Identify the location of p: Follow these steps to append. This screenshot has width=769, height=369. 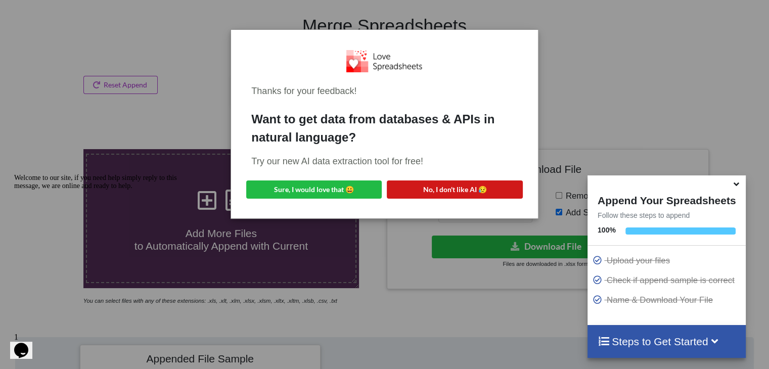
(666, 215).